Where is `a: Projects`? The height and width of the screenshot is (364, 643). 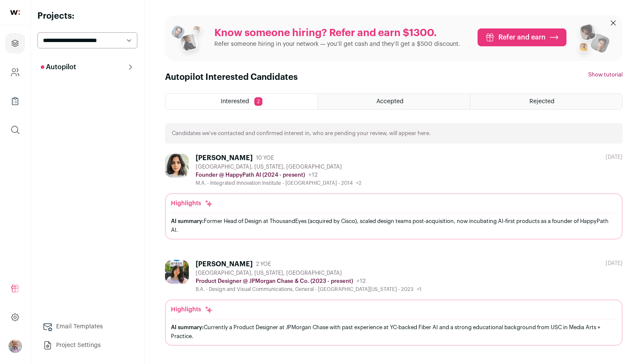 a: Projects is located at coordinates (15, 44).